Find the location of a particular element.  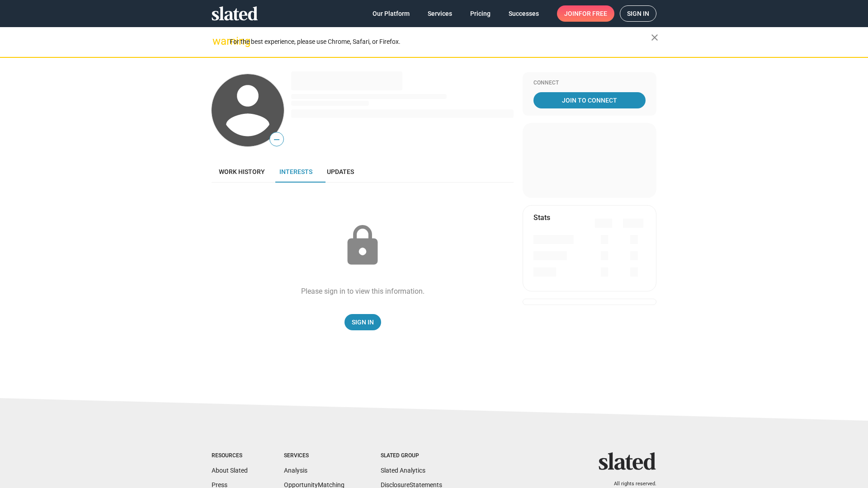

mat-icon: close is located at coordinates (655, 38).